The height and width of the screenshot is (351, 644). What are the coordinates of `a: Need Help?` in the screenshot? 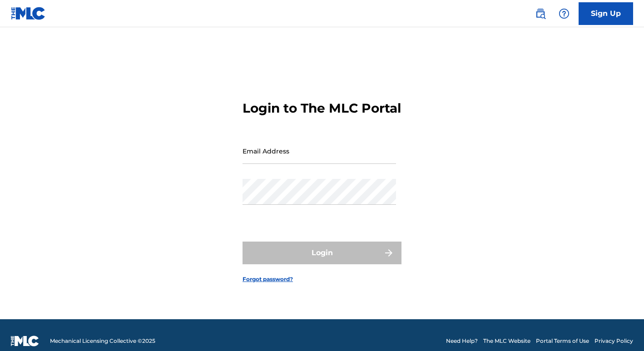 It's located at (462, 341).